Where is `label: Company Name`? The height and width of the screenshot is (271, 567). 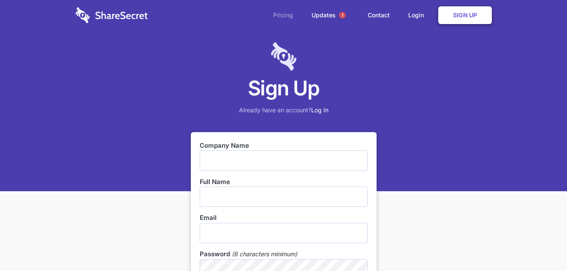
label: Company Name is located at coordinates (283, 146).